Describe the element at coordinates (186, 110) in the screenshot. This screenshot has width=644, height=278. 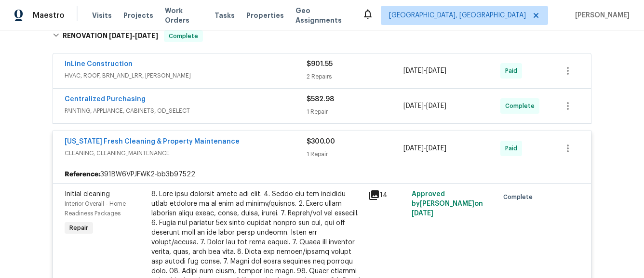
I see `span: PAINTING, APPLIANCE, CABINETS, OD_SELECT` at that location.